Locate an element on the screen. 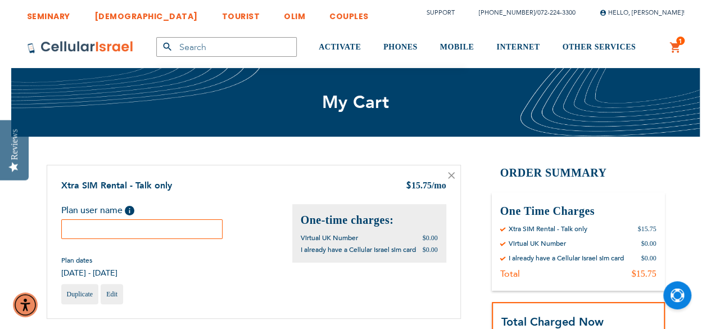  a: OLIM is located at coordinates (295, 13).